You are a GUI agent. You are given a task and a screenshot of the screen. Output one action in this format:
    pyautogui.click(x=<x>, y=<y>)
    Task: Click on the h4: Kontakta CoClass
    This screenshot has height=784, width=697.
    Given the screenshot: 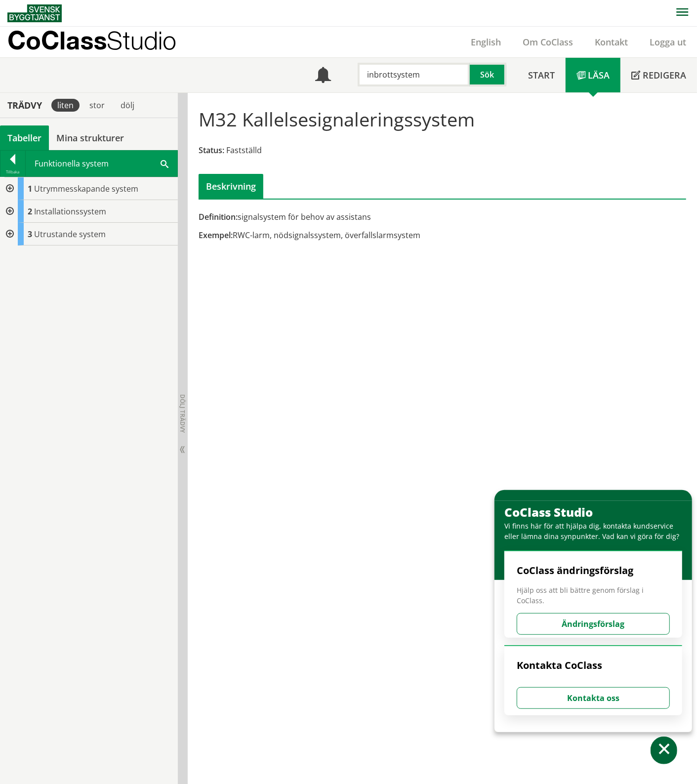 What is the action you would take?
    pyautogui.click(x=593, y=665)
    